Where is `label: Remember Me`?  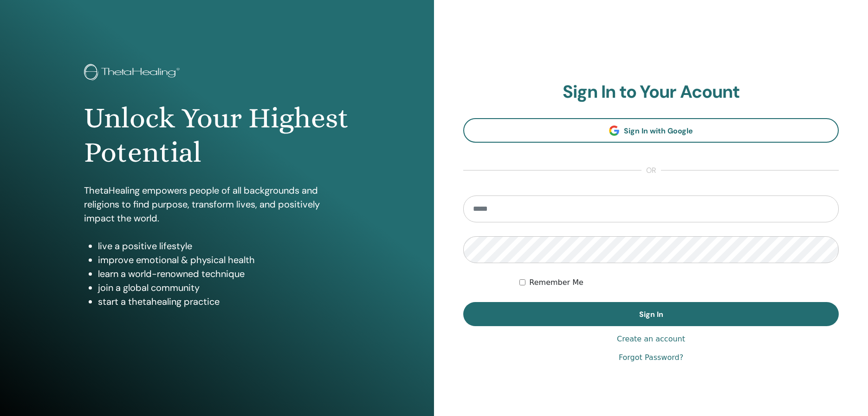
label: Remember Me is located at coordinates (556, 283).